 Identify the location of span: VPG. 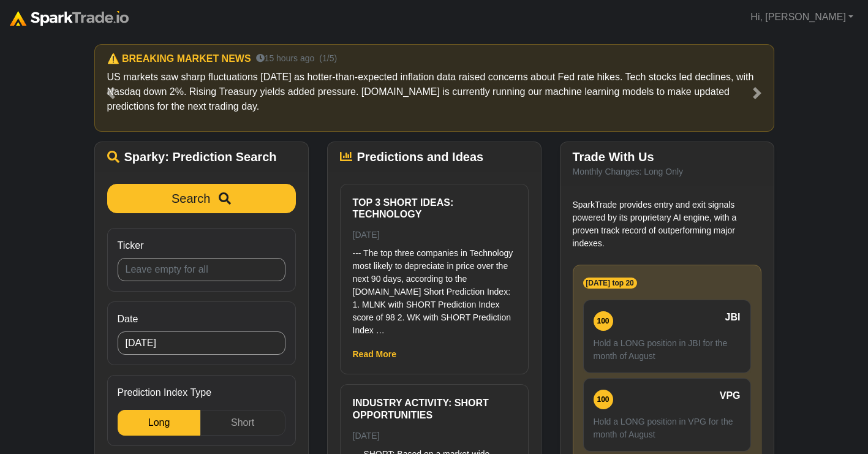
(730, 396).